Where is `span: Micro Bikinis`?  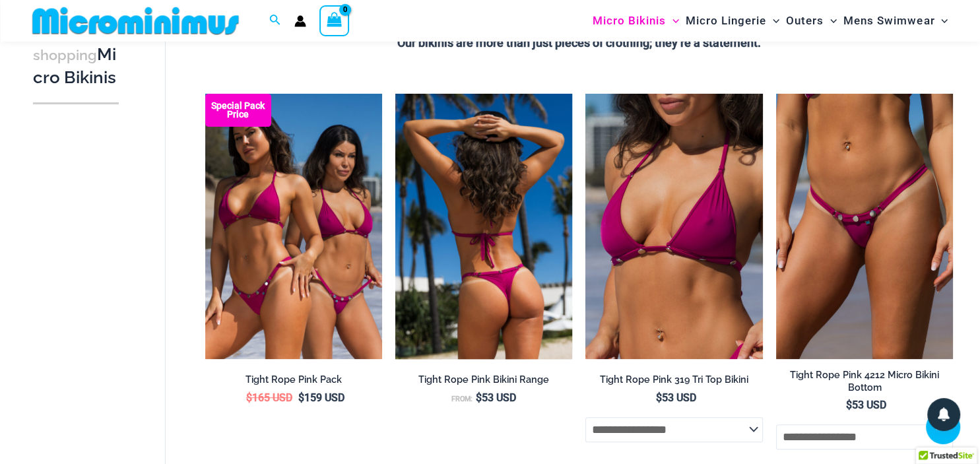
span: Micro Bikinis is located at coordinates (629, 21).